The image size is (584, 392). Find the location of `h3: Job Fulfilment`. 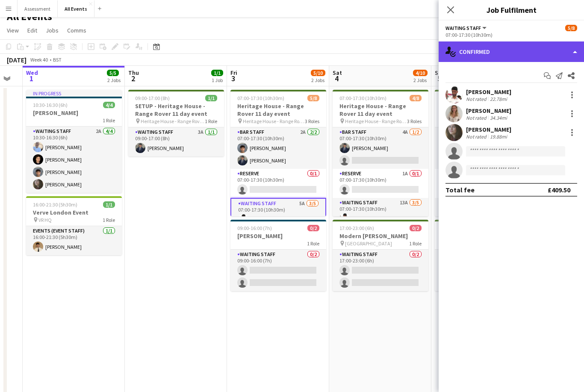

h3: Job Fulfilment is located at coordinates (511, 10).